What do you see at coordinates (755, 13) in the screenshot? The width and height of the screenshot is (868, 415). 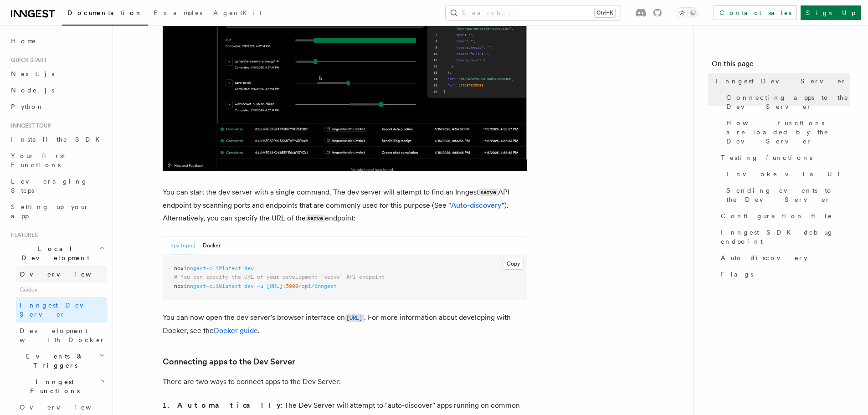 I see `a: Contact sales` at bounding box center [755, 13].